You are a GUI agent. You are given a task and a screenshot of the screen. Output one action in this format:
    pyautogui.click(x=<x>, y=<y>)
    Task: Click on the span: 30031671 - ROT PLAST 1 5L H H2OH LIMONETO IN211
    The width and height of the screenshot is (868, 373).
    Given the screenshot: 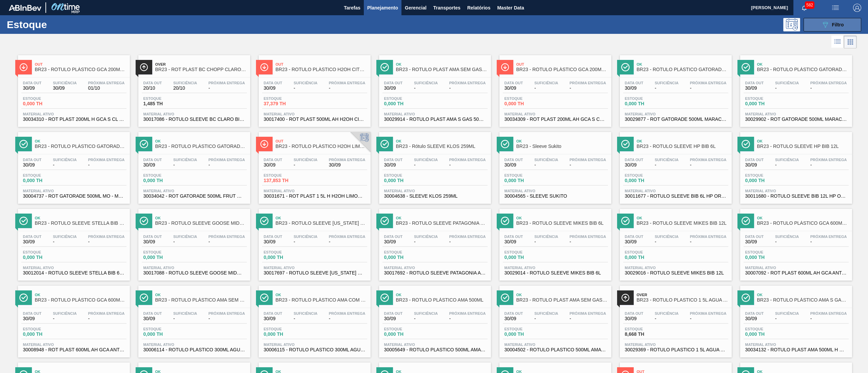 What is the action you would take?
    pyautogui.click(x=315, y=196)
    